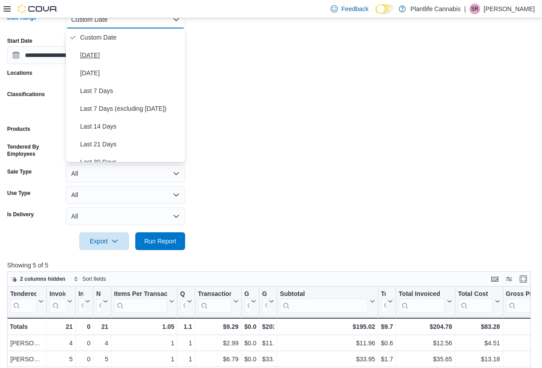  Describe the element at coordinates (131, 162) in the screenshot. I see `span: Last 30 Days` at that location.